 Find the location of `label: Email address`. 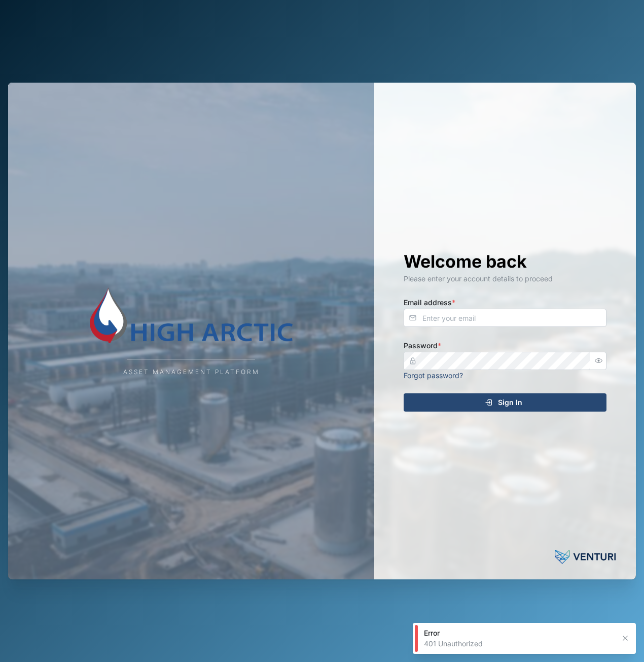

label: Email address is located at coordinates (430, 303).